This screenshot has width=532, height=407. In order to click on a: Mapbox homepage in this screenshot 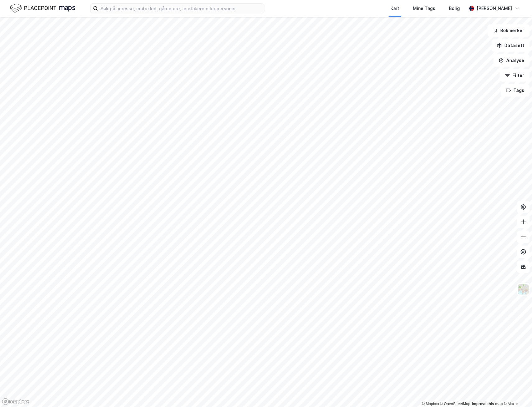, I will do `click(15, 402)`.